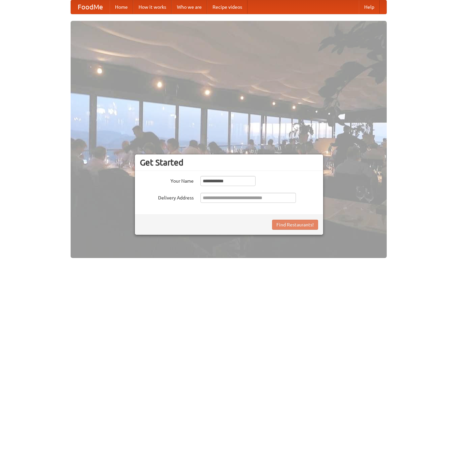 The width and height of the screenshot is (457, 476). What do you see at coordinates (228, 7) in the screenshot?
I see `a: Recipe videos` at bounding box center [228, 7].